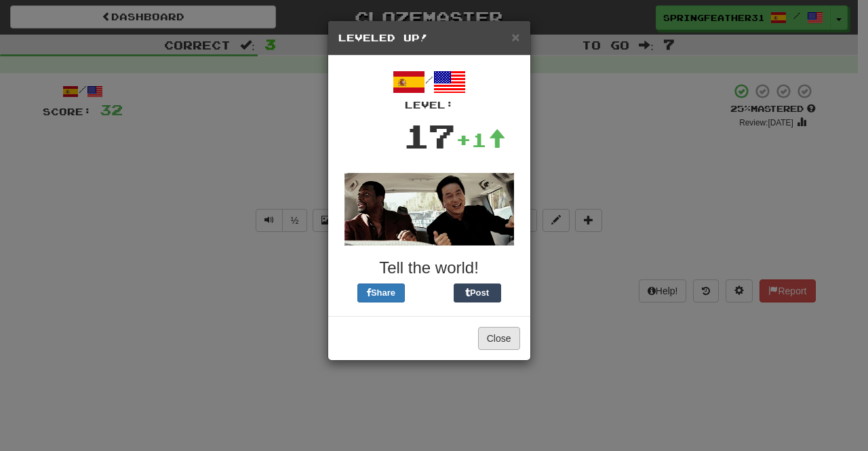 The width and height of the screenshot is (868, 451). What do you see at coordinates (430, 209) in the screenshot?
I see `img: jackie-chan-chris-tucker-8e28c945e4edb08076433a56fe7d8633100bcb81acdffdd6d8700cc364528c3e.gif` at bounding box center [430, 209].